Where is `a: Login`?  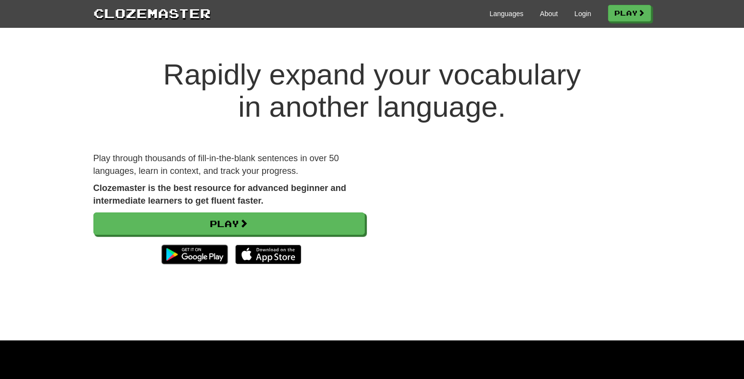 a: Login is located at coordinates (582, 14).